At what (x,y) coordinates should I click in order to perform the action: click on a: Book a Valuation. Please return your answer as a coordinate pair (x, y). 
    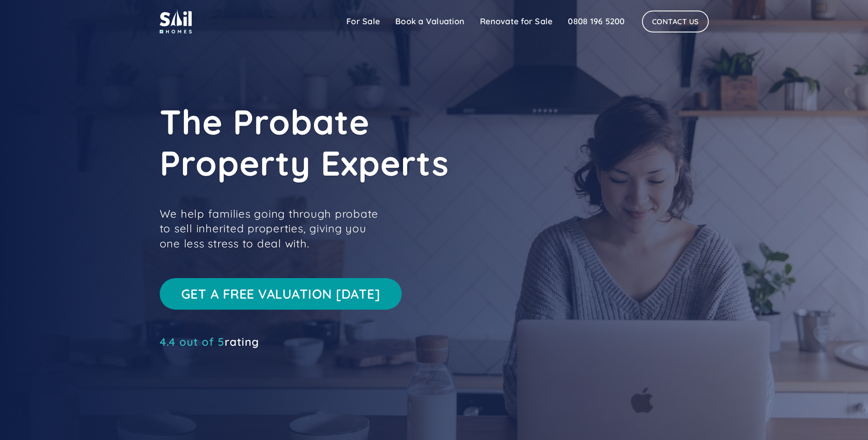
    Looking at the image, I should click on (430, 21).